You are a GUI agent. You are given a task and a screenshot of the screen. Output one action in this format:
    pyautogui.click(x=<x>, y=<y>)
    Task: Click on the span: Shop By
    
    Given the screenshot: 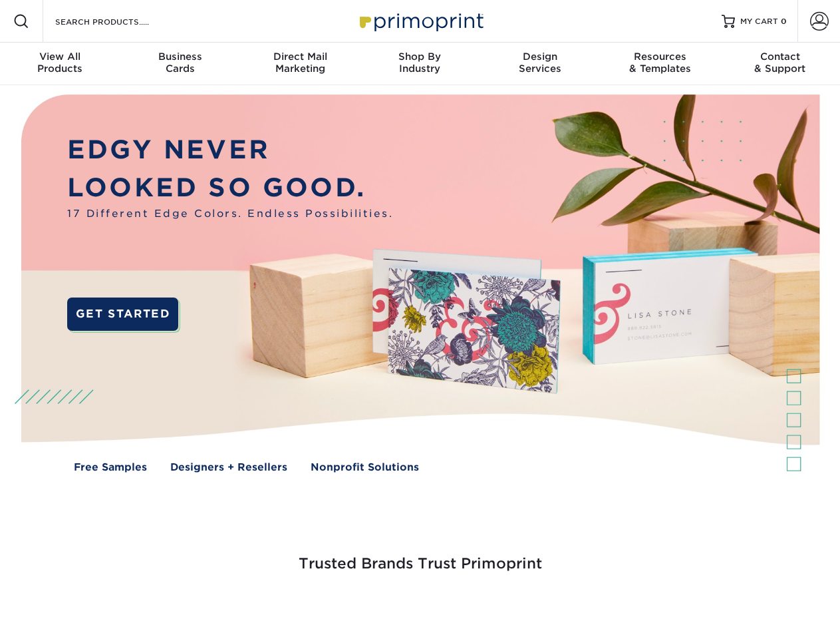 What is the action you would take?
    pyautogui.click(x=420, y=57)
    